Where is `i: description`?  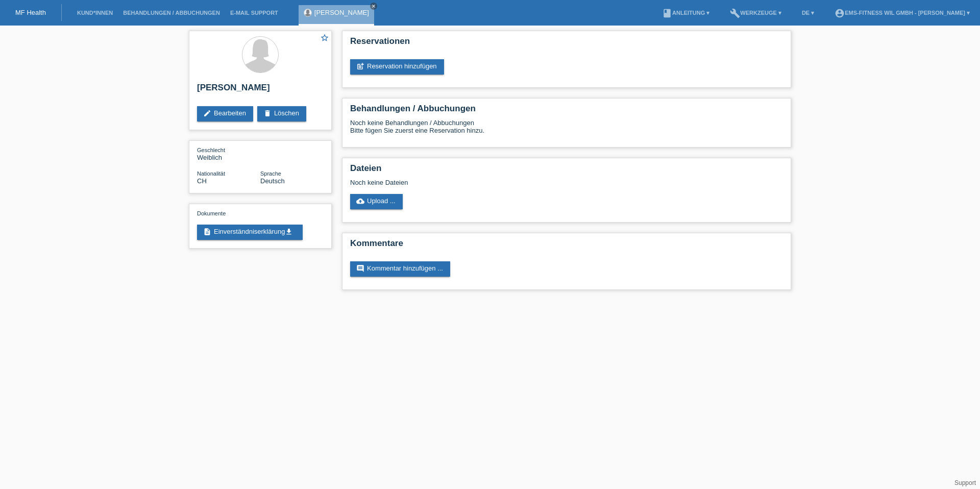 i: description is located at coordinates (207, 232).